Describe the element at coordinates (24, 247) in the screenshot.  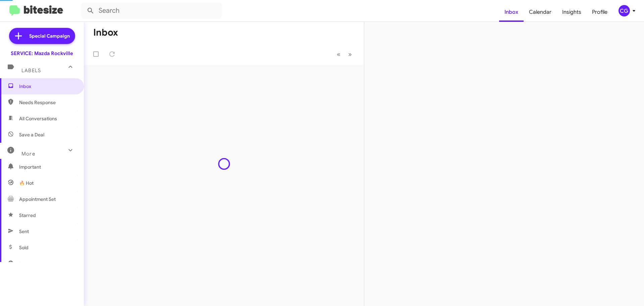
I see `span: Sold` at that location.